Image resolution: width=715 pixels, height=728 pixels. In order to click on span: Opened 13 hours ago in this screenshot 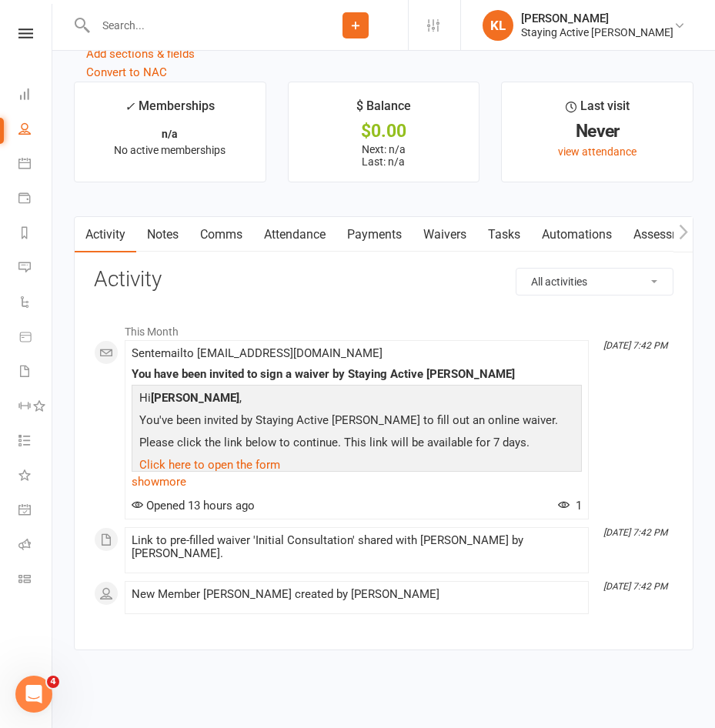, I will do `click(193, 505)`.